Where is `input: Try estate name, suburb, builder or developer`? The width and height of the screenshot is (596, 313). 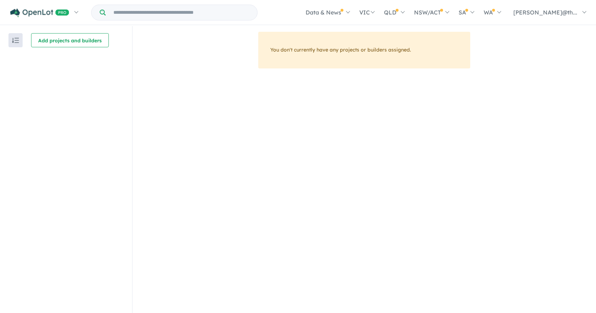
input: Try estate name, suburb, builder or developer is located at coordinates (181, 12).